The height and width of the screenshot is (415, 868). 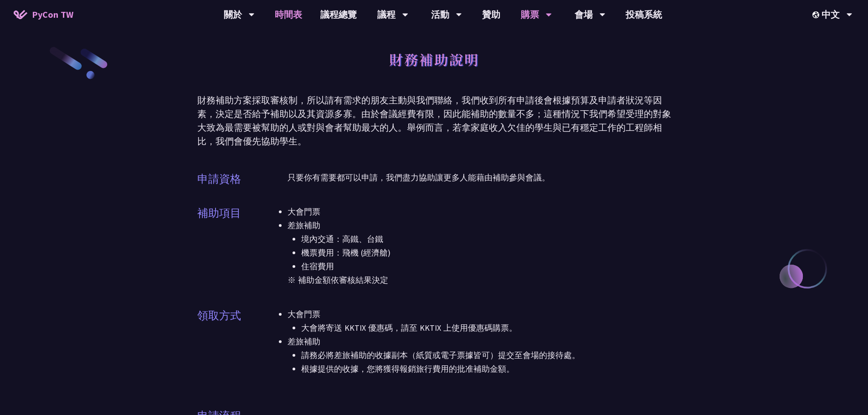 I want to click on img: Locale Icon, so click(x=817, y=15).